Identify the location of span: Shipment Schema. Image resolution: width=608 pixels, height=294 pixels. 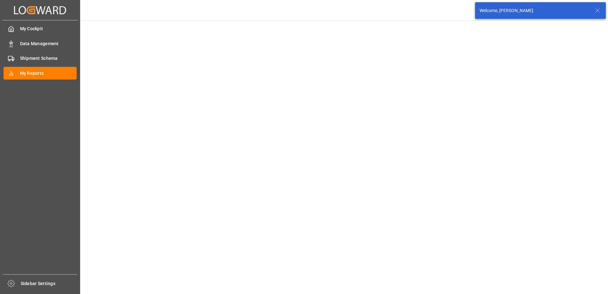
(48, 58).